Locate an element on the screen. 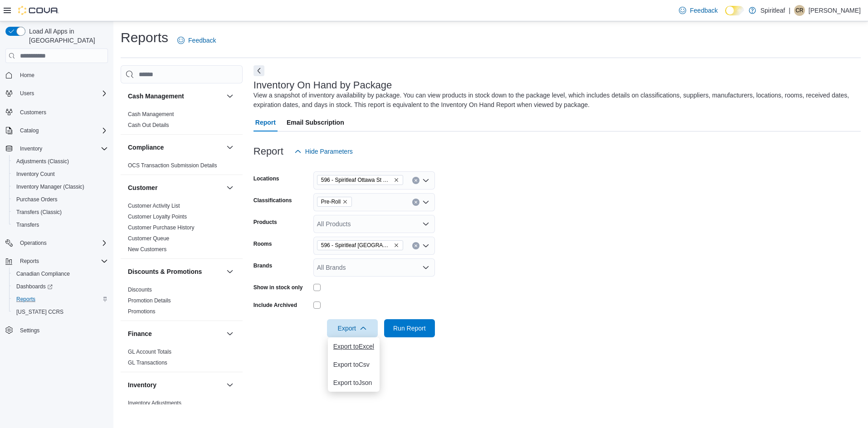  button: Export toCsv is located at coordinates (354, 365).